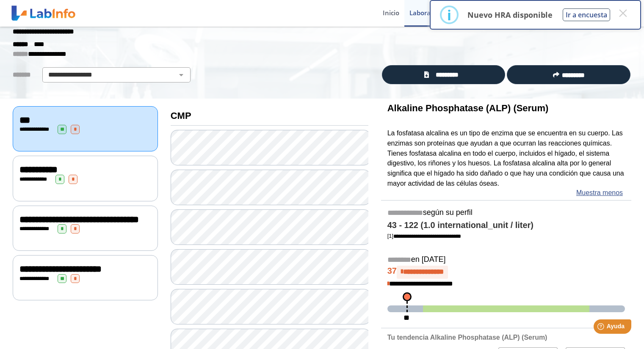 The height and width of the screenshot is (349, 644). What do you see at coordinates (449, 15) in the screenshot?
I see `div: i` at bounding box center [449, 15].